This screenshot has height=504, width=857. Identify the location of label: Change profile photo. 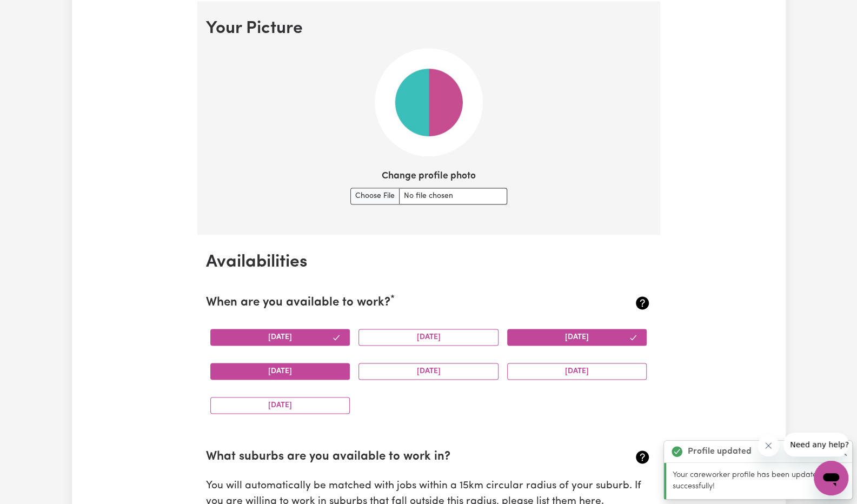
(429, 176).